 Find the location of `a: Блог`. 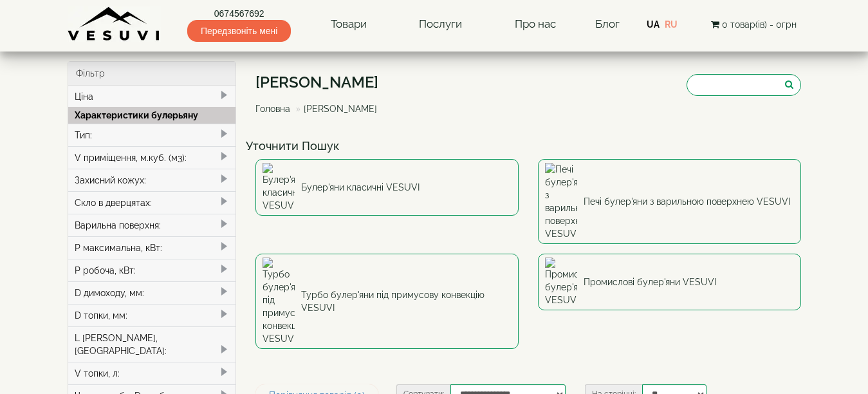

a: Блог is located at coordinates (607, 24).